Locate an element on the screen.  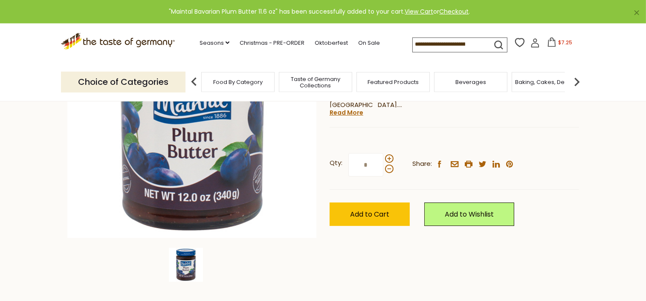
a: Add to Wishlist is located at coordinates (469, 214).